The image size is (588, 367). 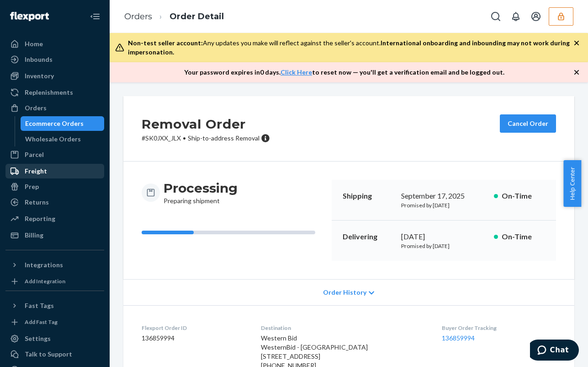 What do you see at coordinates (55, 339) in the screenshot?
I see `a: Settings` at bounding box center [55, 339].